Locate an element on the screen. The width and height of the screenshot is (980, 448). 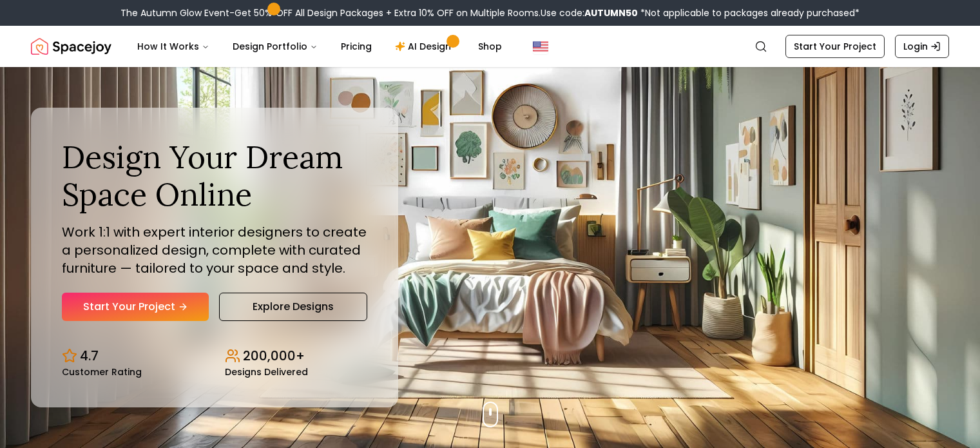
nav: Global is located at coordinates (490, 46).